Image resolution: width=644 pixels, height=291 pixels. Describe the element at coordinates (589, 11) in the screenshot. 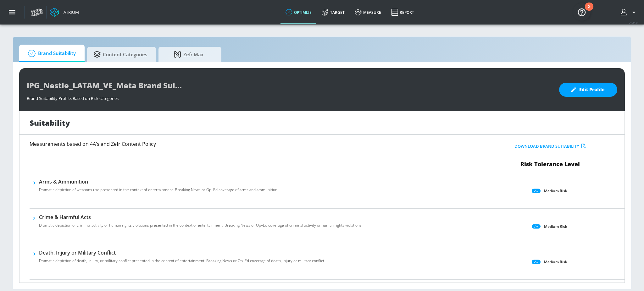

I see `div: 2` at that location.